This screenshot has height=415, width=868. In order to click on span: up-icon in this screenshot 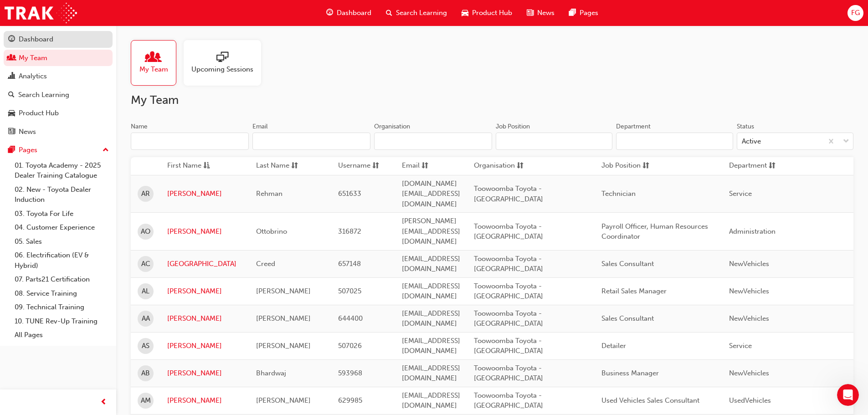, I will do `click(106, 150)`.